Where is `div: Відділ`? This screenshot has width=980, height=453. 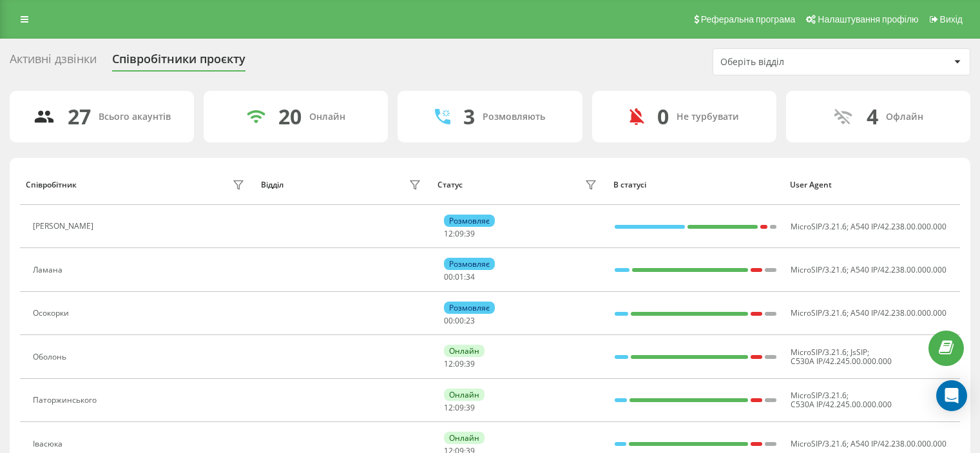 div: Відділ is located at coordinates (272, 185).